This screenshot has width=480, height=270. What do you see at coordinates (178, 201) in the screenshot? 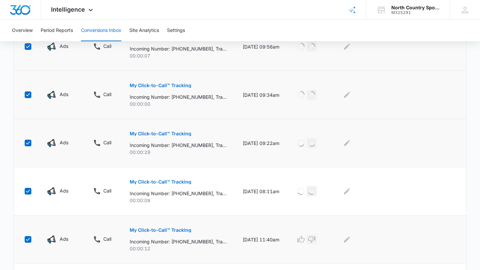
I see `p: 00:00:09` at bounding box center [178, 201].